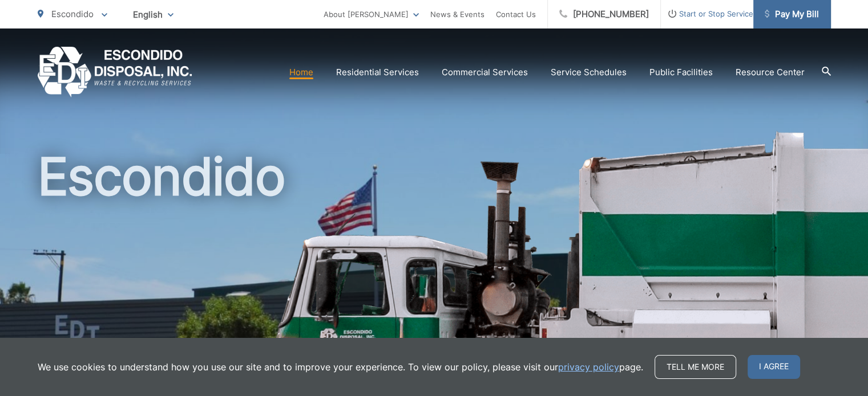 The height and width of the screenshot is (396, 868). What do you see at coordinates (114, 72) in the screenshot?
I see `a: EDCD logo. Return to the homepage.` at bounding box center [114, 72].